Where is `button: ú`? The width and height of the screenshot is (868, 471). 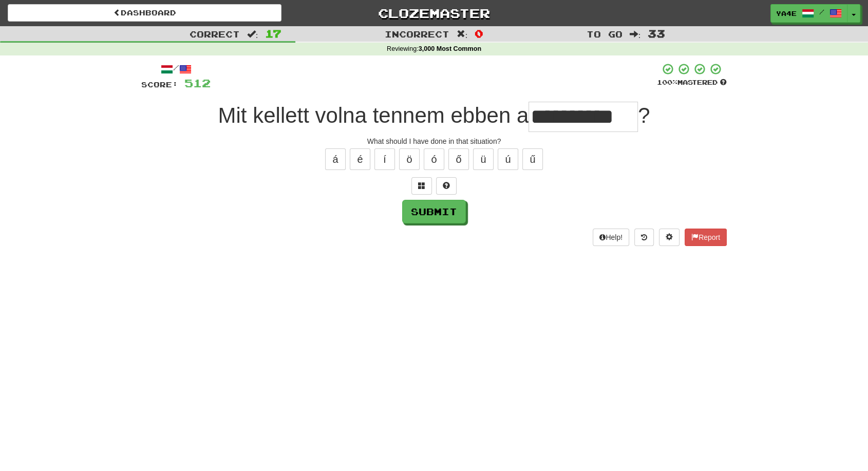 button: ú is located at coordinates (508, 159).